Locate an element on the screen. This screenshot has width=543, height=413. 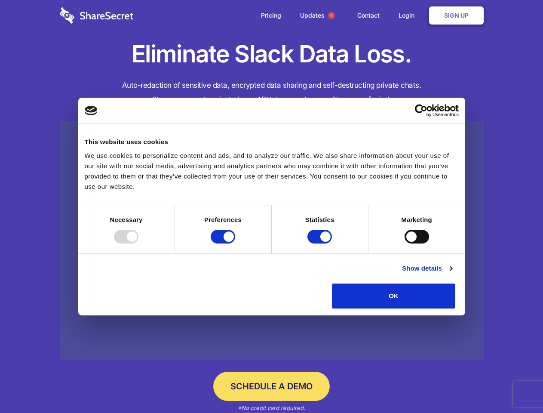
a: Contact is located at coordinates (369, 15).